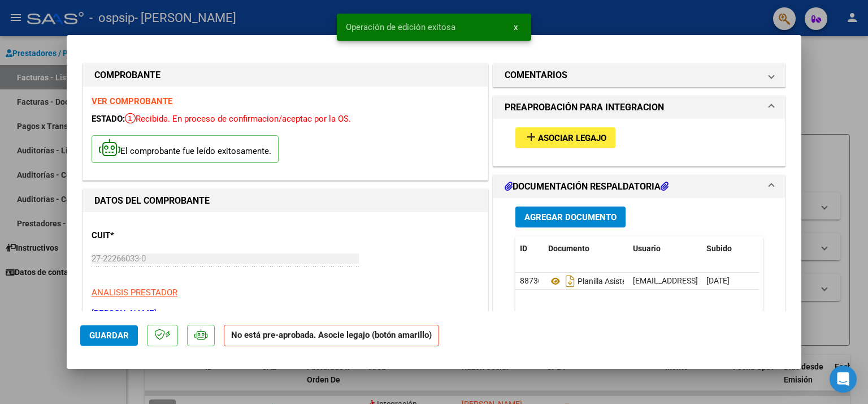 This screenshot has height=404, width=868. What do you see at coordinates (665, 248) in the screenshot?
I see `datatable-header-cell: Usuario` at bounding box center [665, 248].